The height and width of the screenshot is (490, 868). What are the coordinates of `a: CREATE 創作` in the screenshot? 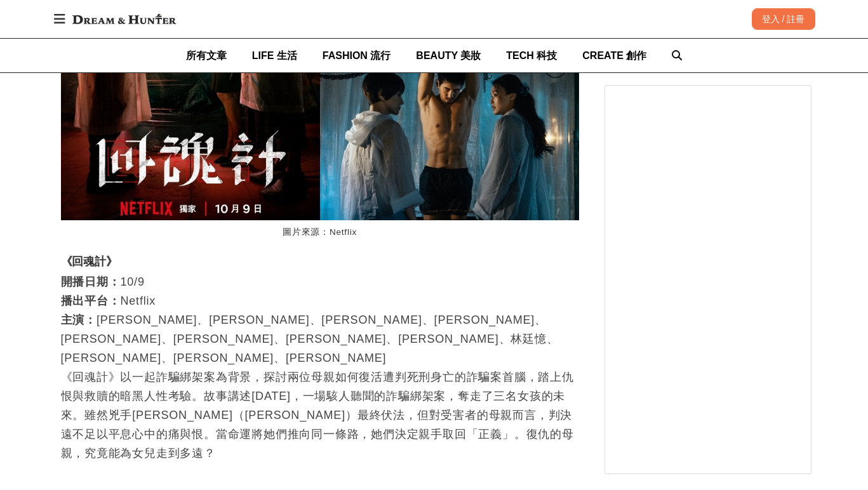 It's located at (614, 56).